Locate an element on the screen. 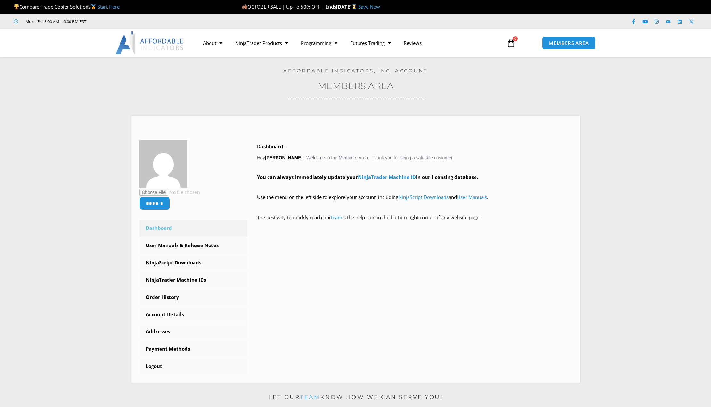 Image resolution: width=711 pixels, height=407 pixels. a: Order History is located at coordinates (193, 297).